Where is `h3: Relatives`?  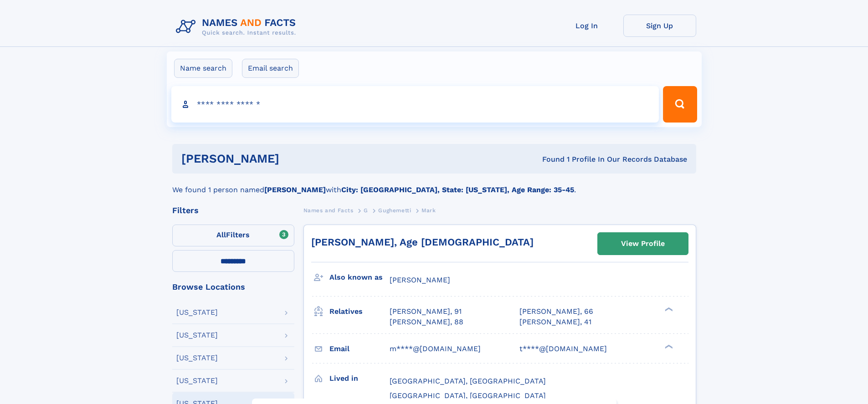
h3: Relatives is located at coordinates (360, 311).